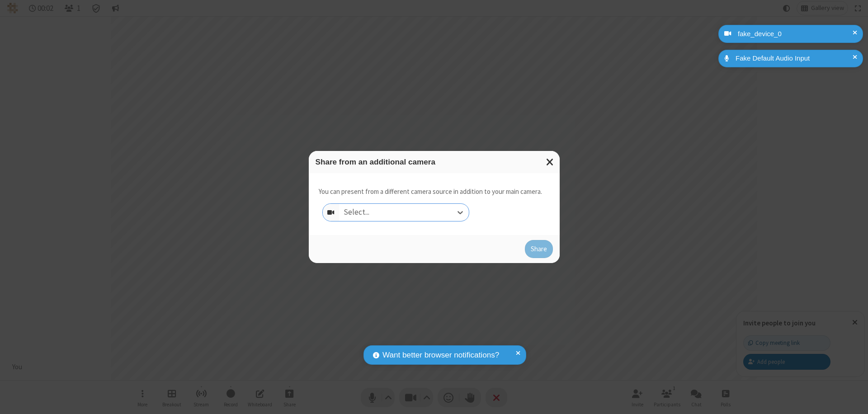 This screenshot has height=414, width=868. What do you see at coordinates (550, 162) in the screenshot?
I see `button: Close modal` at bounding box center [550, 162].